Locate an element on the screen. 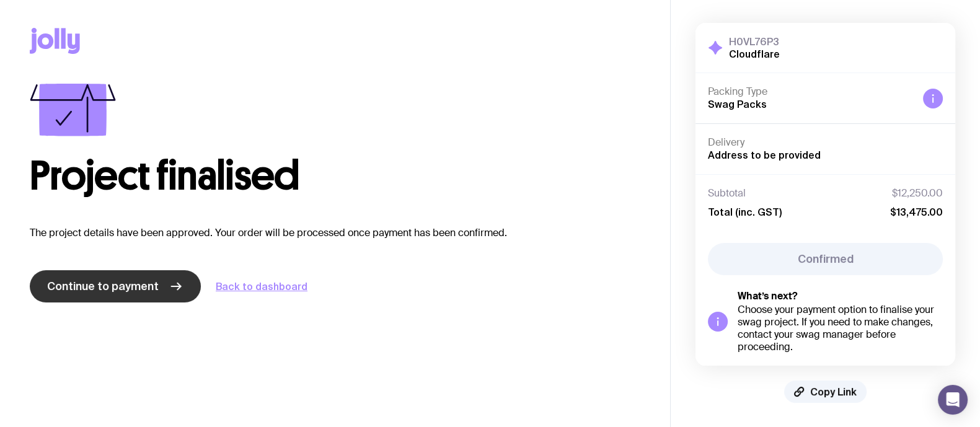  h3: H0VL76P3 is located at coordinates (754, 41).